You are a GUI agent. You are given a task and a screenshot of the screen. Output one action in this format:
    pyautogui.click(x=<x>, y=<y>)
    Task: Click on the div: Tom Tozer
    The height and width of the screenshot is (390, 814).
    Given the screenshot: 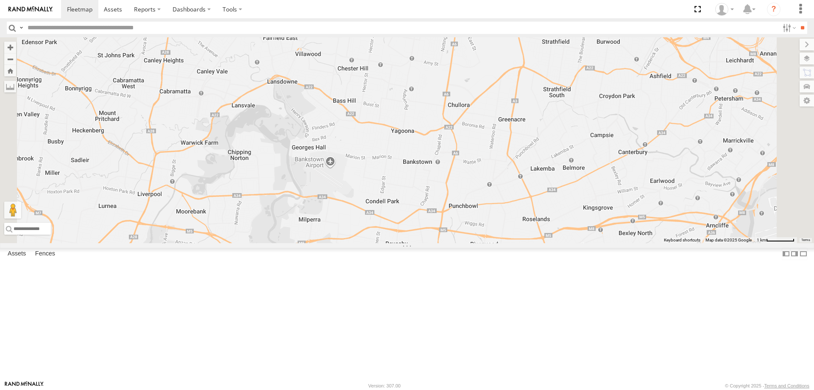 What is the action you would take?
    pyautogui.click(x=724, y=9)
    